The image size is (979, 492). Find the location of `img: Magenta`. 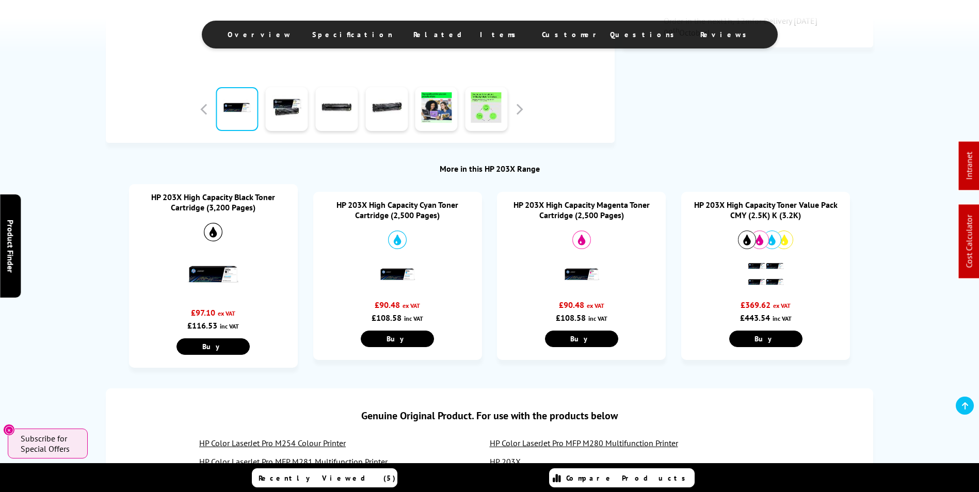

img: Magenta is located at coordinates (582, 240).